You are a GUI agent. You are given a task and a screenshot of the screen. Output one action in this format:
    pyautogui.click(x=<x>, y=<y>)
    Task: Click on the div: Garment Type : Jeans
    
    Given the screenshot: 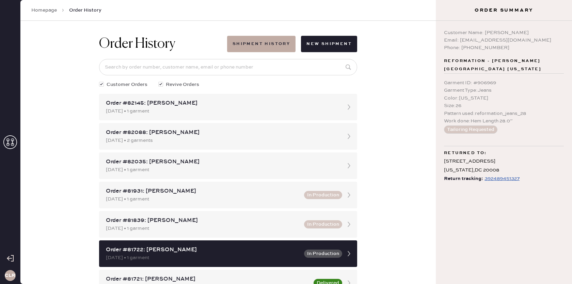 What is the action you would take?
    pyautogui.click(x=504, y=90)
    